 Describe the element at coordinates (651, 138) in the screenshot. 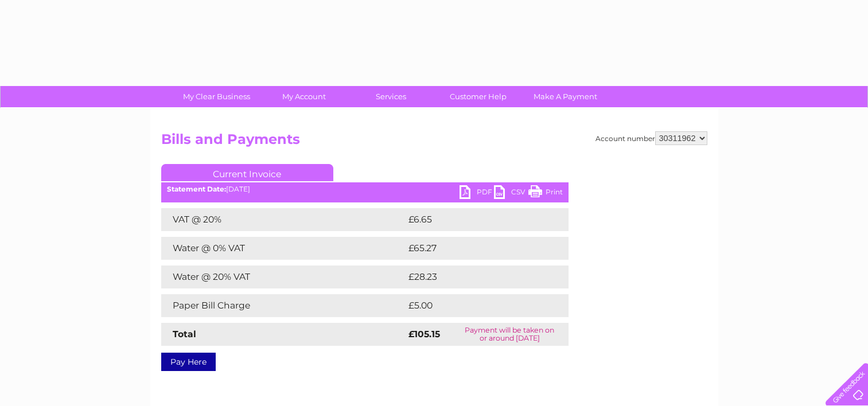

I see `div: Account number` at that location.